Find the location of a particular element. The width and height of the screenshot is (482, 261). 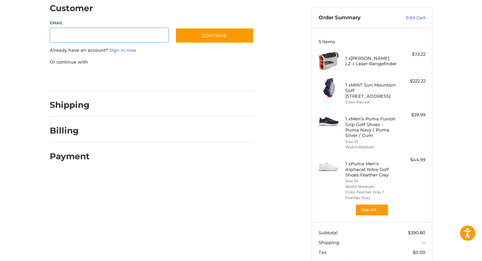

li: Color Feather Gray / Feather Gray is located at coordinates (371, 195).